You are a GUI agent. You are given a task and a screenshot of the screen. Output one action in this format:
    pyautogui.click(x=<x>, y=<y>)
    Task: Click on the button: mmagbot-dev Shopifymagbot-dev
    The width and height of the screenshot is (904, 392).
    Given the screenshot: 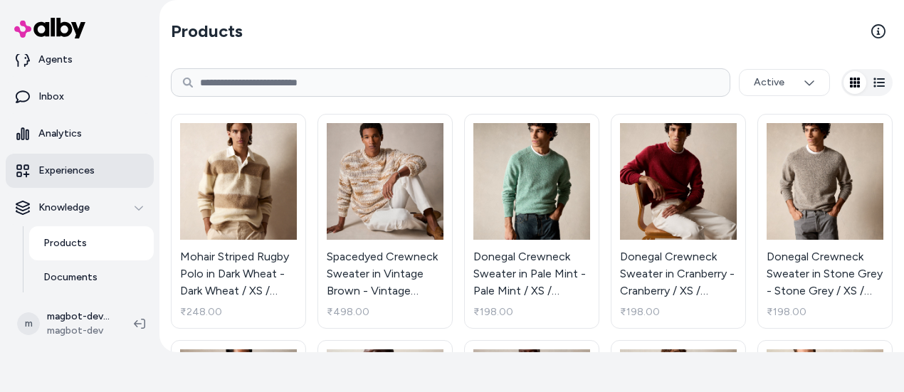 What is the action you would take?
    pyautogui.click(x=65, y=324)
    